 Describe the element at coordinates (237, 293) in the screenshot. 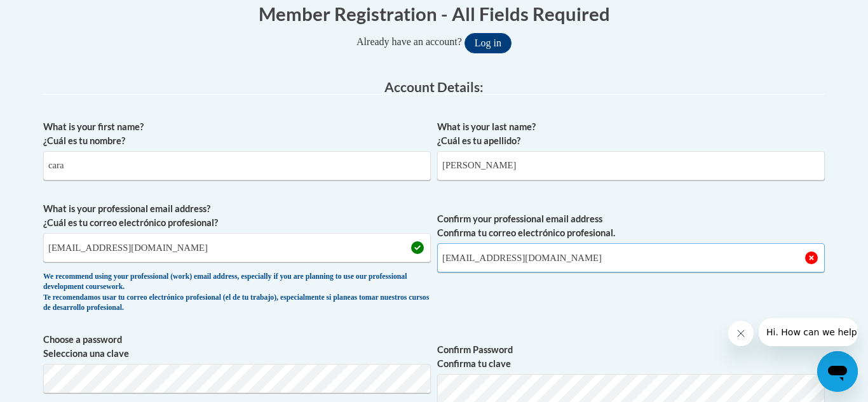

I see `div: We recommend using your professional (work) email address, especially if you are planning to use ...` at that location.